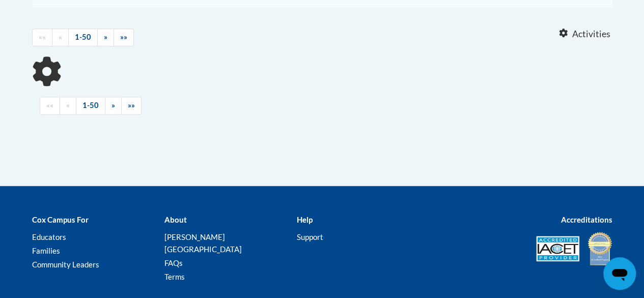  I want to click on b: Cox Campus For, so click(60, 220).